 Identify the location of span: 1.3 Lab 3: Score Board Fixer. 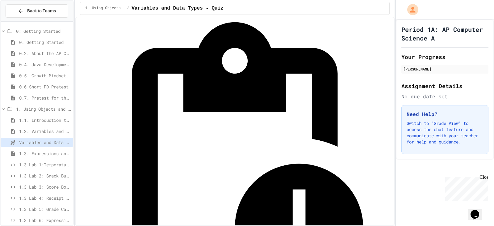
(45, 186).